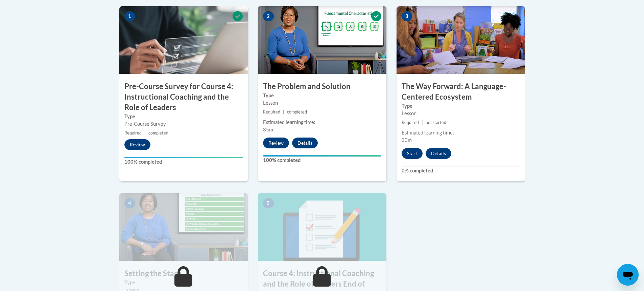 This screenshot has height=291, width=644. Describe the element at coordinates (460, 171) in the screenshot. I see `label: 0% completed` at that location.